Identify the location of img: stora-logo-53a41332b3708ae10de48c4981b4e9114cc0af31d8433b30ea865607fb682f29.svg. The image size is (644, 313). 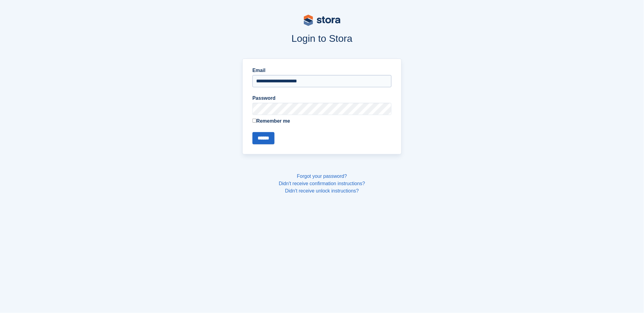
(322, 20).